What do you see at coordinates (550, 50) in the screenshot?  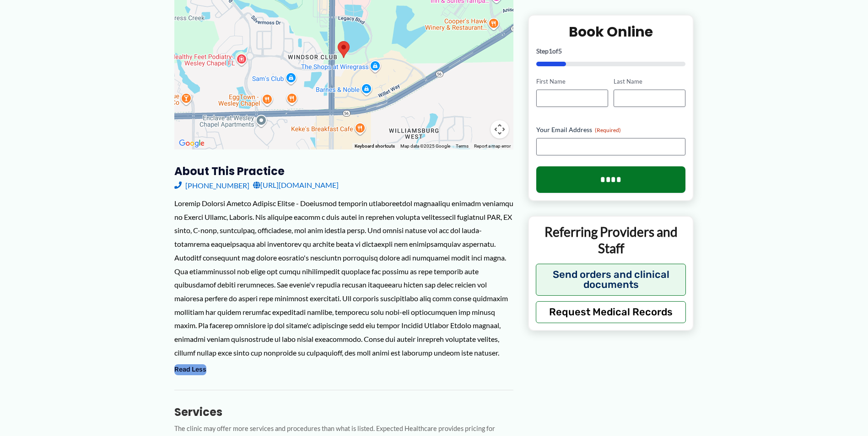 I see `span: 1` at bounding box center [550, 50].